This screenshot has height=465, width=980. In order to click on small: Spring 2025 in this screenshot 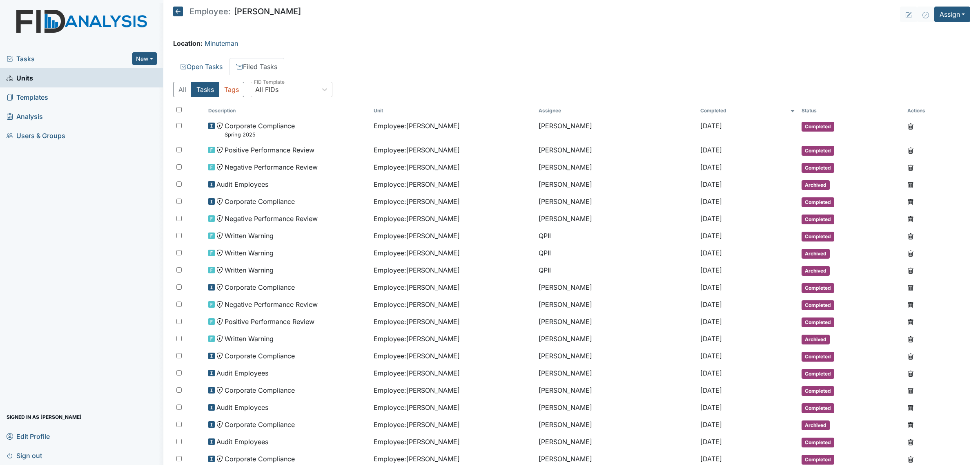, I will do `click(260, 135)`.